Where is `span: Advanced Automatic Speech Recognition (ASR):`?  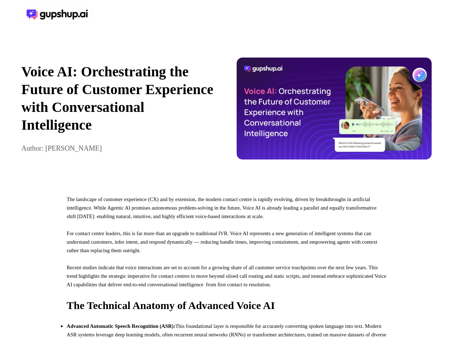
span: Advanced Automatic Speech Recognition (ASR): is located at coordinates (121, 327).